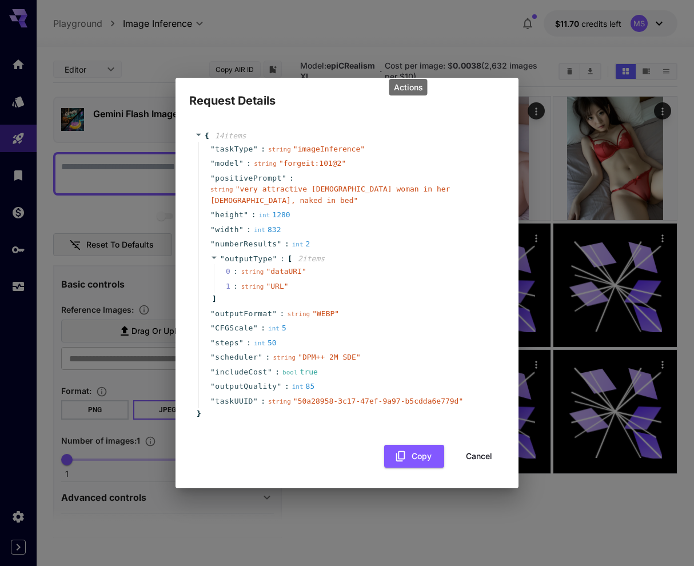  What do you see at coordinates (227, 343) in the screenshot?
I see `span: steps` at bounding box center [227, 343].